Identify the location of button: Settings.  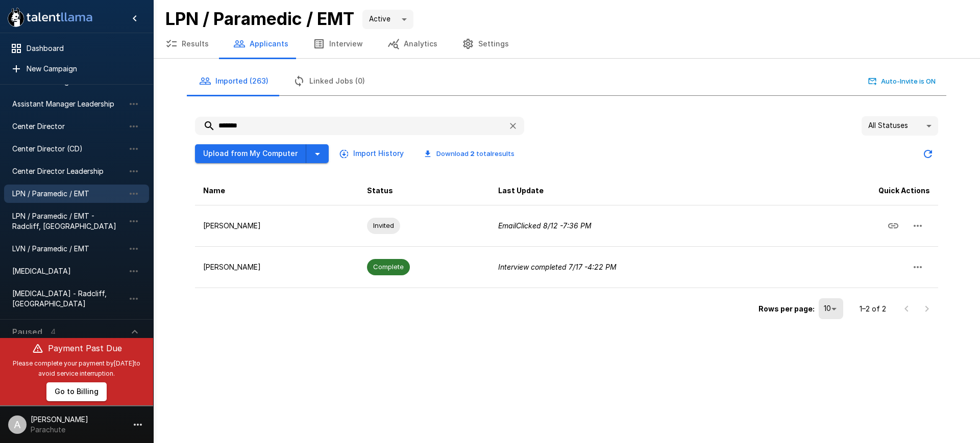
(486, 44).